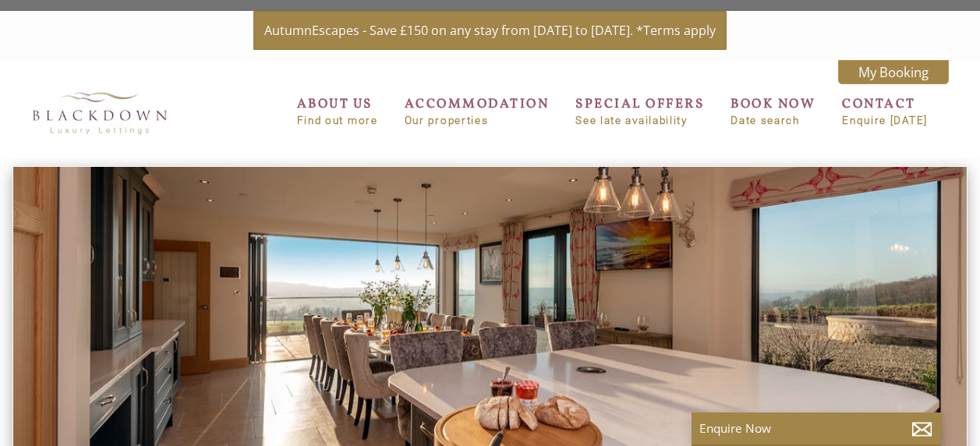  What do you see at coordinates (477, 120) in the screenshot?
I see `small: Our properties` at bounding box center [477, 120].